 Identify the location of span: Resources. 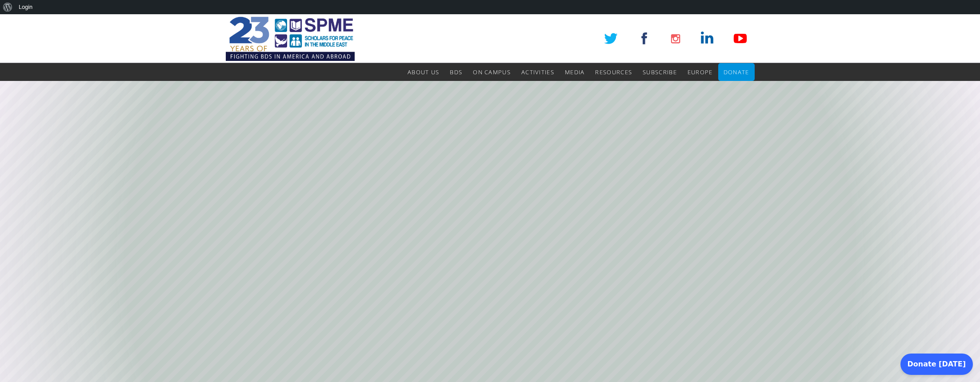
(613, 72).